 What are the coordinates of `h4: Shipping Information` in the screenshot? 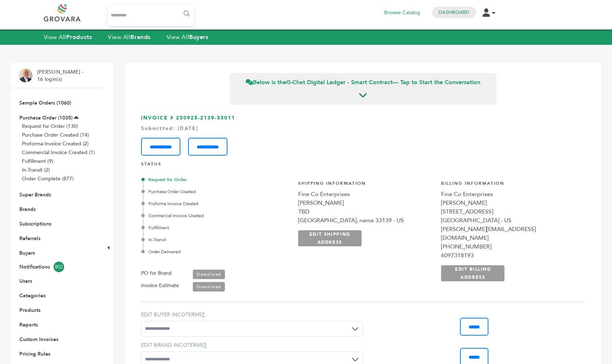 It's located at (366, 185).